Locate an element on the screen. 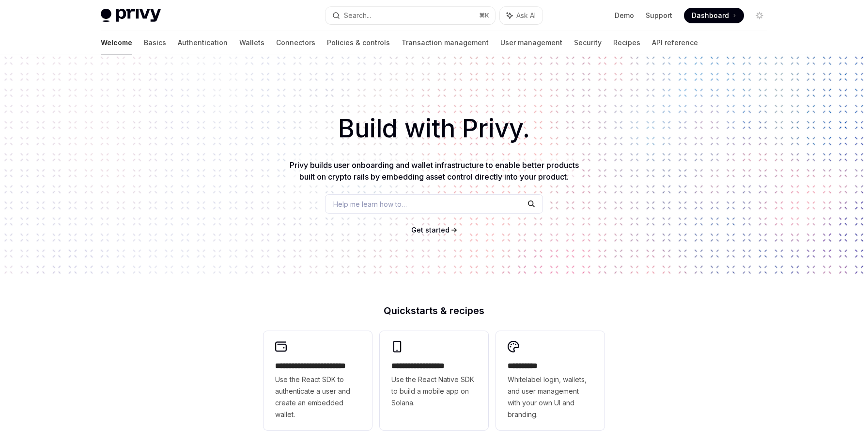 Image resolution: width=868 pixels, height=433 pixels. a: Demo is located at coordinates (625, 15).